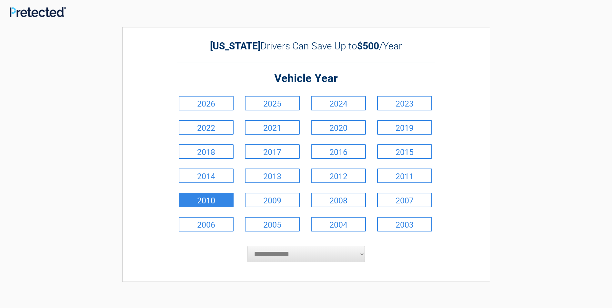 The height and width of the screenshot is (308, 612). What do you see at coordinates (272, 224) in the screenshot?
I see `a: 2005` at bounding box center [272, 224].